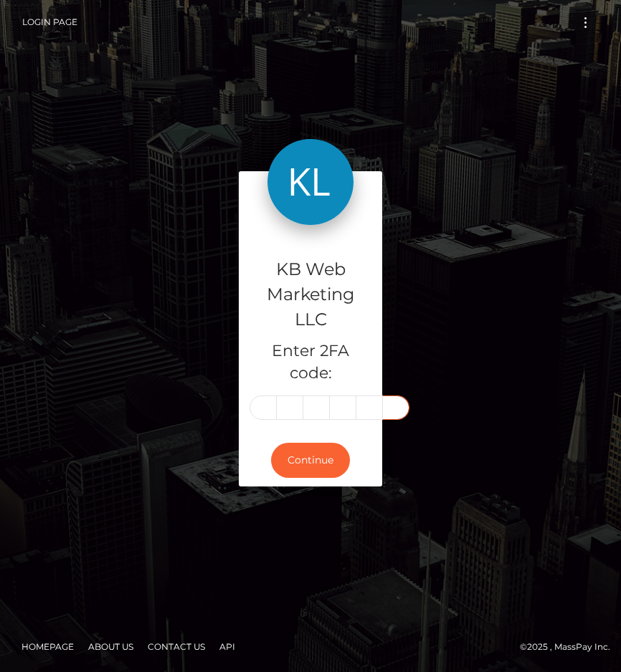 This screenshot has width=621, height=672. Describe the element at coordinates (310, 182) in the screenshot. I see `img: KB Web Marketing LLC` at that location.